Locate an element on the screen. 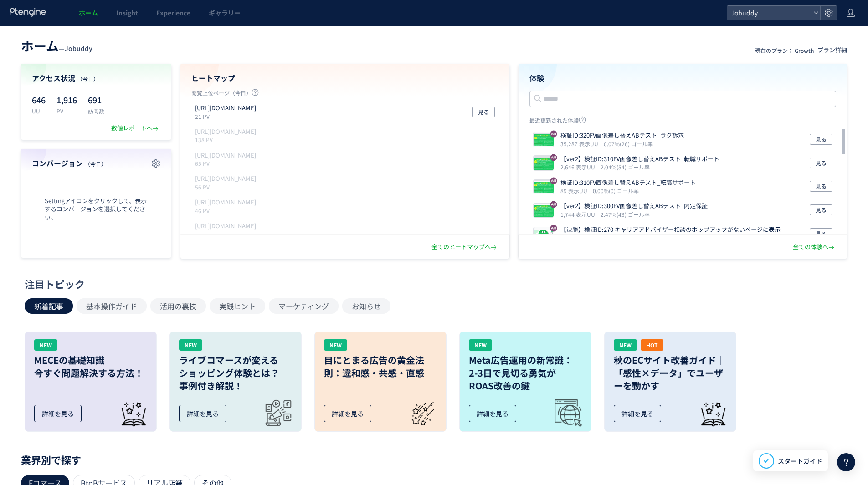 The height and width of the screenshot is (485, 868). i: 89 表示UU is located at coordinates (575, 191).